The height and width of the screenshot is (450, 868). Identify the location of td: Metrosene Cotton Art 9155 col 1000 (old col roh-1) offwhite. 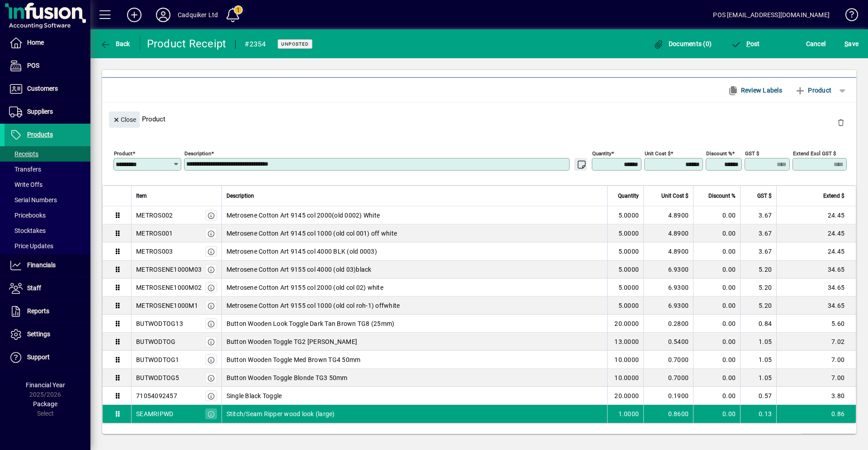
(415, 305).